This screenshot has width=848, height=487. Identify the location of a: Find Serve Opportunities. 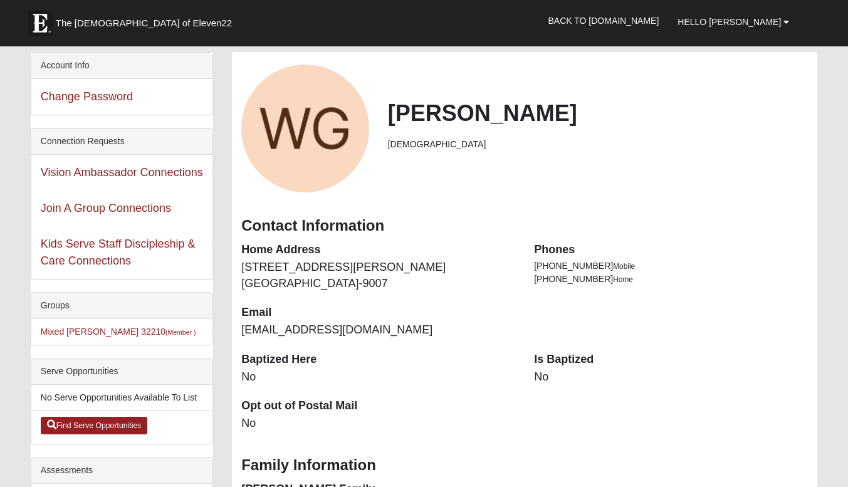
(94, 426).